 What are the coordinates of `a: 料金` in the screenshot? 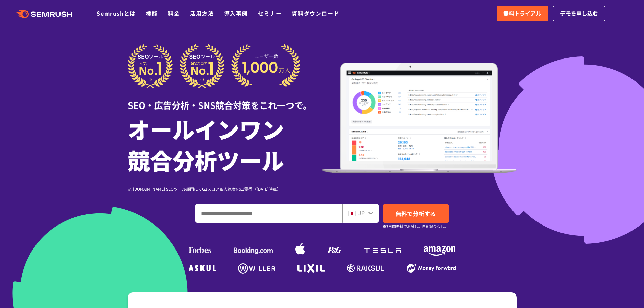 It's located at (174, 13).